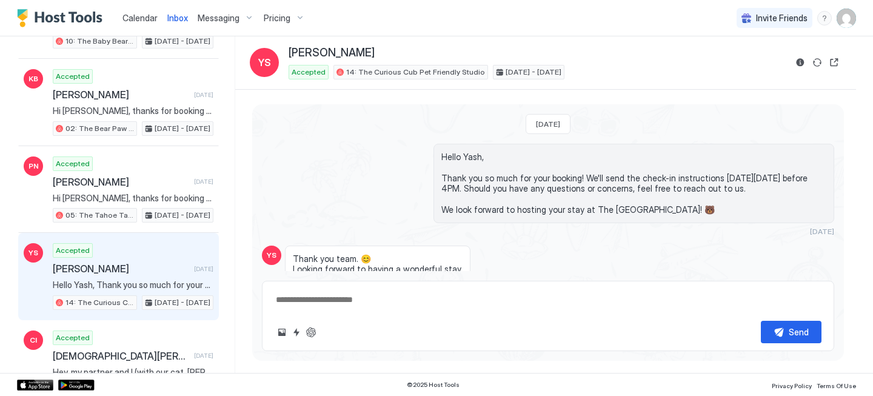 Image resolution: width=873 pixels, height=396 pixels. Describe the element at coordinates (35, 385) in the screenshot. I see `a: App Store` at that location.